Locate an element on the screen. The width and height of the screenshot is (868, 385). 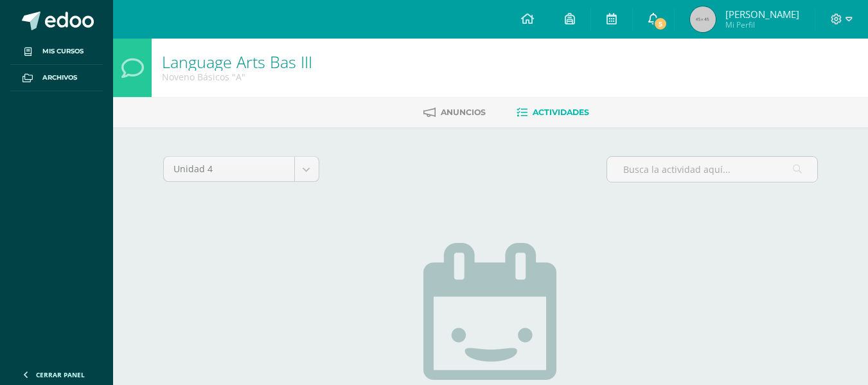
a: Language Arts Bas III is located at coordinates (237, 62).